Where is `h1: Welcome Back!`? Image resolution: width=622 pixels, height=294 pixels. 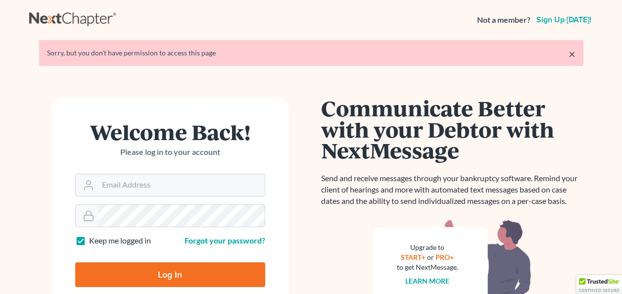
h1: Welcome Back! is located at coordinates (170, 132).